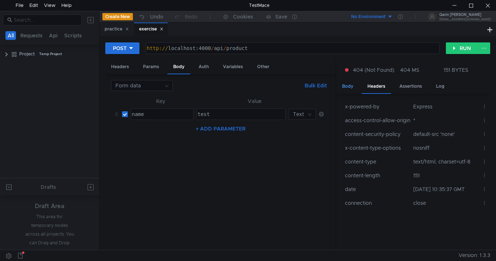  I want to click on div: Redo, so click(191, 17).